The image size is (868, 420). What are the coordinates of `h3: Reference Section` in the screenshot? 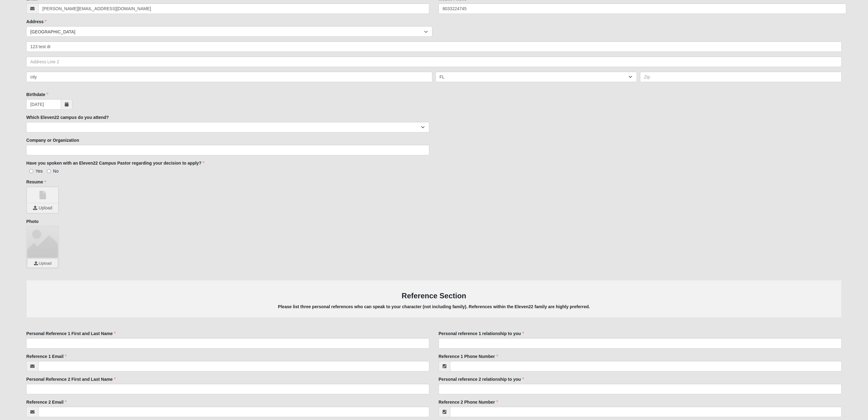 It's located at (433, 296).